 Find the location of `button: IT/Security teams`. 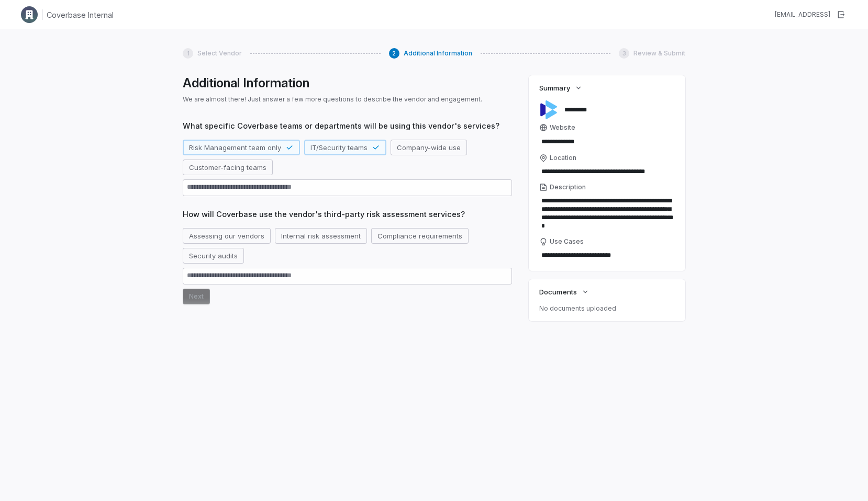

button: IT/Security teams is located at coordinates (345, 147).